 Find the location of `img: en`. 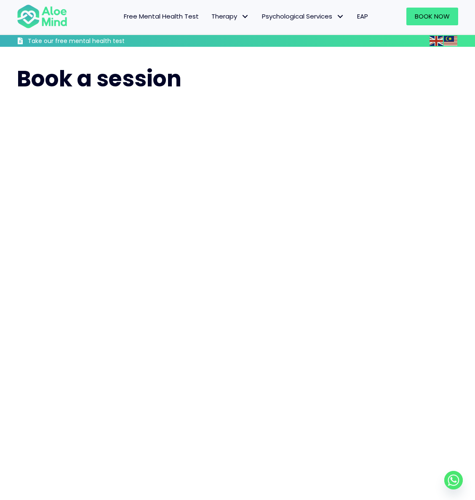

img: en is located at coordinates (436, 41).